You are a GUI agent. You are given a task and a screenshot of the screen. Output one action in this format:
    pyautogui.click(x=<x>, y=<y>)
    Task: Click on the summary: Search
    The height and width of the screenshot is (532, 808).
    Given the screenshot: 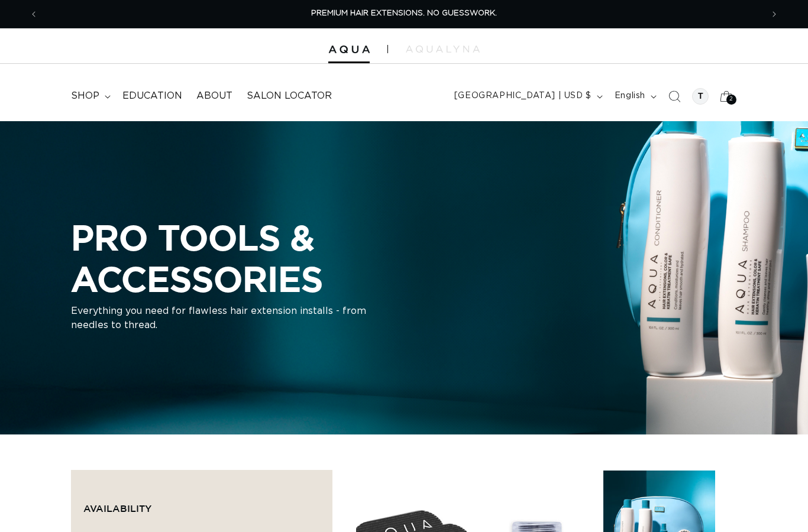 What is the action you would take?
    pyautogui.click(x=675, y=97)
    